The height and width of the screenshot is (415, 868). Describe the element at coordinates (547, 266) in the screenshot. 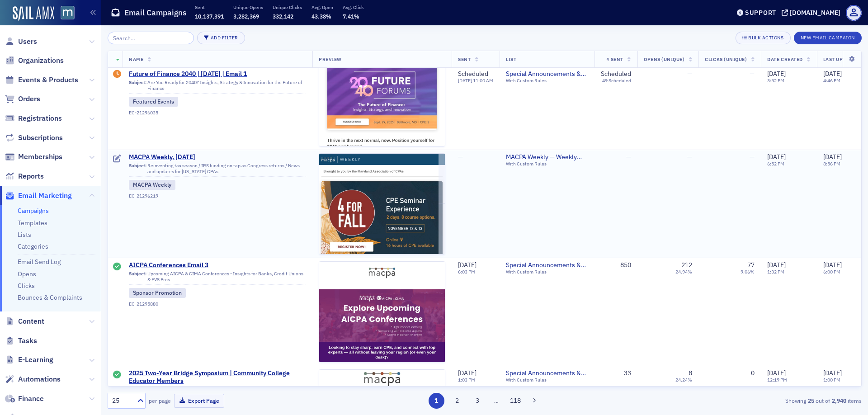

I see `a: Special Announcements & Special Event Invitations` at that location.